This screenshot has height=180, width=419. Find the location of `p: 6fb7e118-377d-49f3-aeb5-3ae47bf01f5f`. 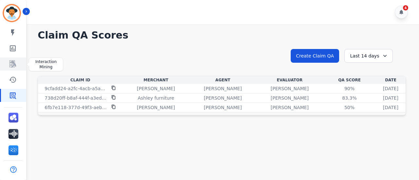

p: 6fb7e118-377d-49f3-aeb5-3ae47bf01f5f is located at coordinates (76, 108).